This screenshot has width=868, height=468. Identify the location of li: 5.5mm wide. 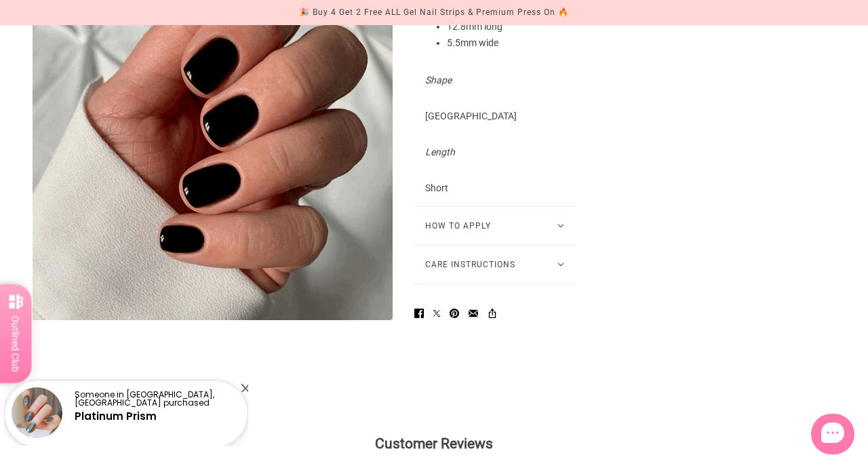
(505, 44).